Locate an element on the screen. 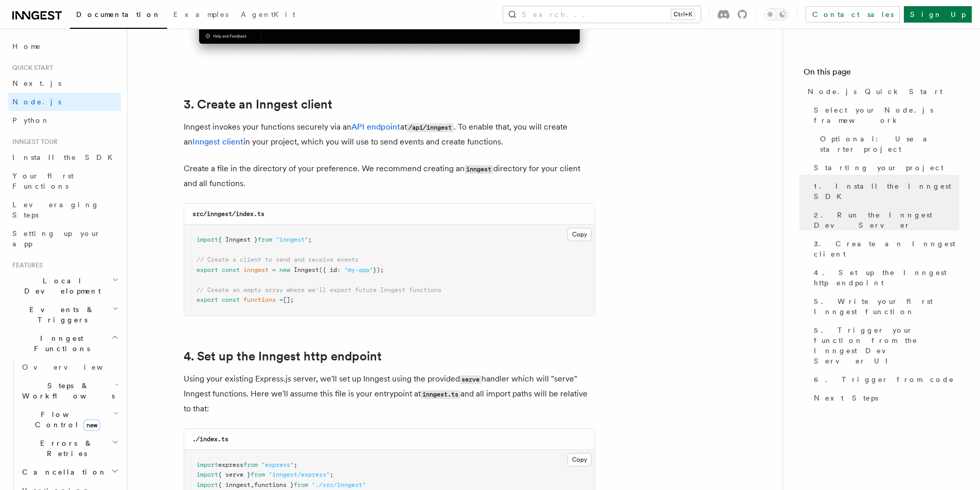  a: Node.js Quick Start is located at coordinates (881, 92).